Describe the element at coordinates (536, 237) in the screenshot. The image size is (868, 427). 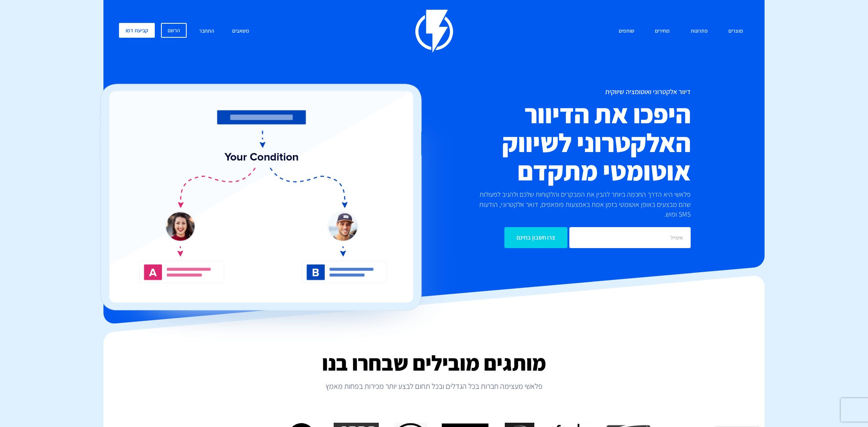
I see `input: צרו חשבון בחינם` at that location.